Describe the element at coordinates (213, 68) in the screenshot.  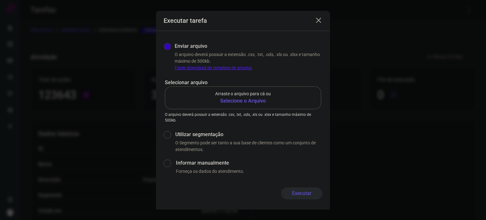
I see `a: Fazer download de template de arquivo` at that location.